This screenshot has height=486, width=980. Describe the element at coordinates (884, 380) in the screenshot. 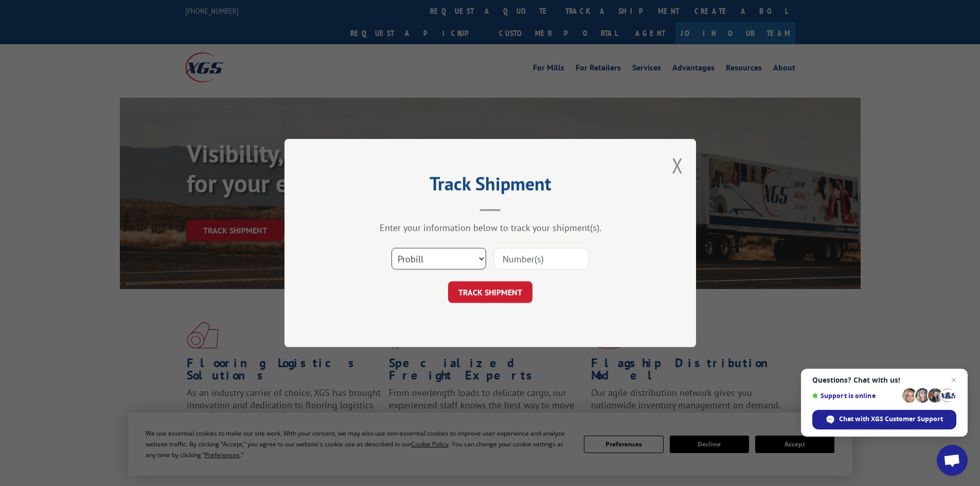

I see `span: Questions? Chat with us!` at that location.